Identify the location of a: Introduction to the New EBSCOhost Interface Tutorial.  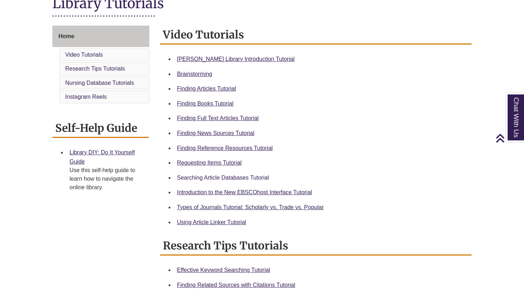
(245, 192).